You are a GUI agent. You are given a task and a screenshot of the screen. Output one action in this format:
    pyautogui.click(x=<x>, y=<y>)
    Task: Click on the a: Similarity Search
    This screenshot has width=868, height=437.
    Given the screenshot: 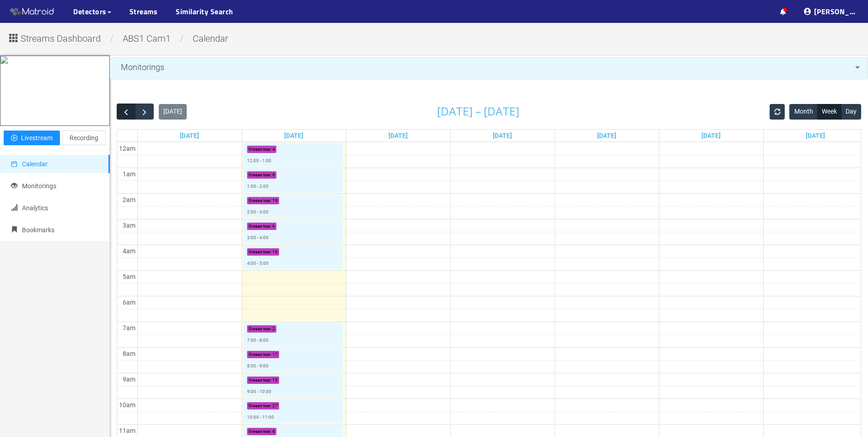 What is the action you would take?
    pyautogui.click(x=204, y=11)
    